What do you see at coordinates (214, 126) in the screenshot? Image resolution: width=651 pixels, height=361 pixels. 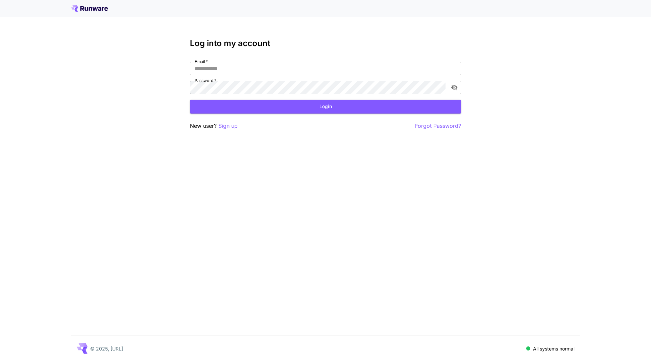 I see `p: New user?` at bounding box center [214, 126].